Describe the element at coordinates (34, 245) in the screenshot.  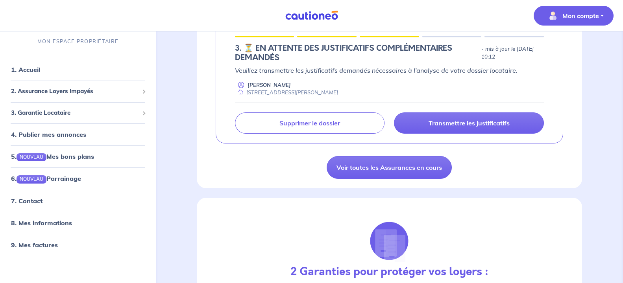
I see `a: 9. Mes factures` at that location.